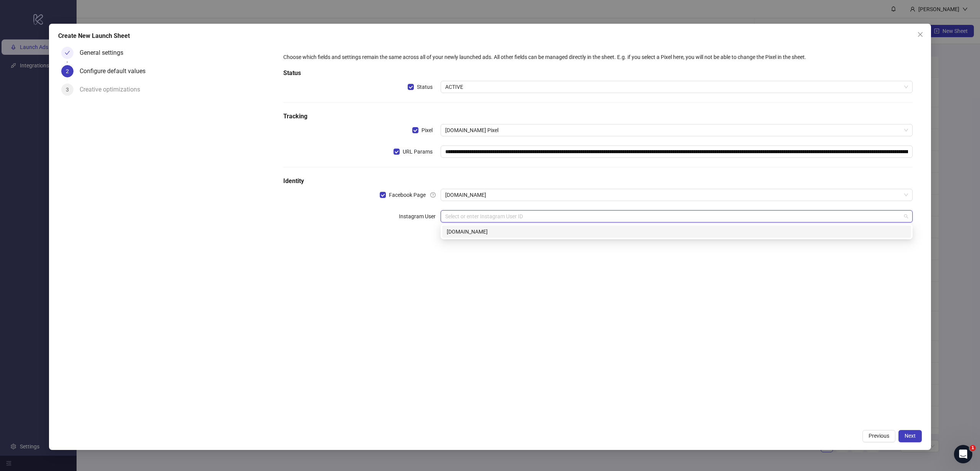  I want to click on div: Creative optimizations, so click(113, 90).